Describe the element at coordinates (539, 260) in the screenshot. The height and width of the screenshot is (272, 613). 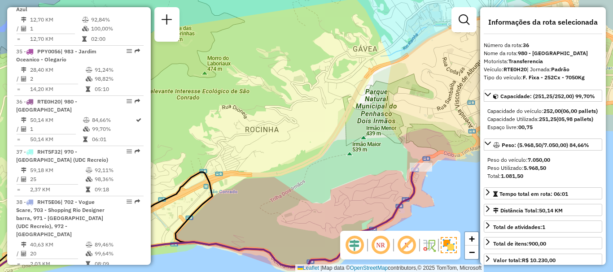
I see `strong: R$ 10.230,00` at that location.